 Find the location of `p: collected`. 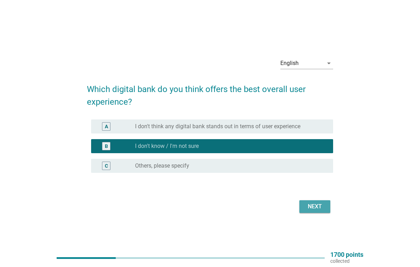

p: collected is located at coordinates (346, 261).